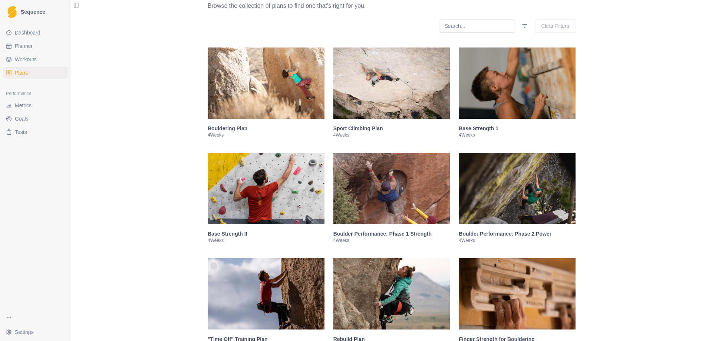 This screenshot has height=341, width=712. I want to click on h3: Boulder Performance: Phase 2 Power, so click(517, 233).